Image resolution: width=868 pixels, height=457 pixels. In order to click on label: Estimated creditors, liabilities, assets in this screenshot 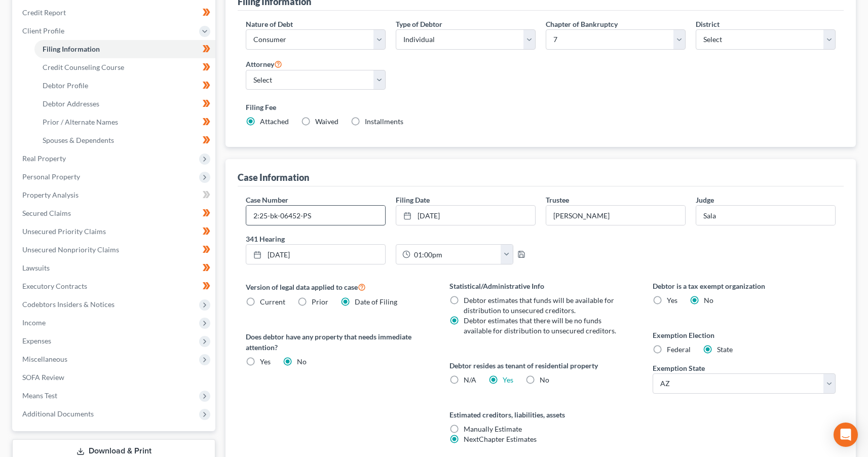, I will do `click(541, 415)`.